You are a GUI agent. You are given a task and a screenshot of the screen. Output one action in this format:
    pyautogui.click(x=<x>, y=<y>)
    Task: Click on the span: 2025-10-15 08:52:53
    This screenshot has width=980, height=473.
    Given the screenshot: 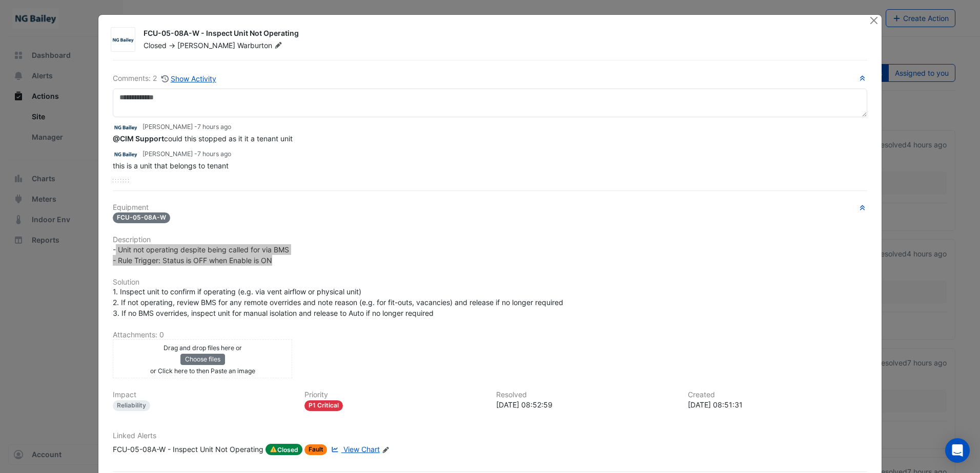 What is the action you would take?
    pyautogui.click(x=214, y=126)
    